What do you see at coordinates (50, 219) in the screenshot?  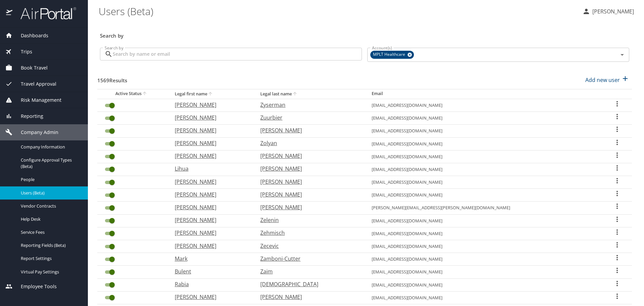 I see `span: Help Desk` at bounding box center [50, 219].